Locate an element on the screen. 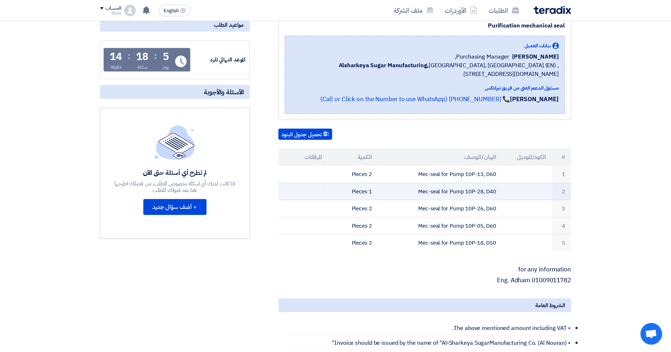 The width and height of the screenshot is (671, 352). li: • Invoice should be issued by the name of "Al-Sharkeya SugarManufacturing Co. (Al Nouran)" is located at coordinates (428, 343).